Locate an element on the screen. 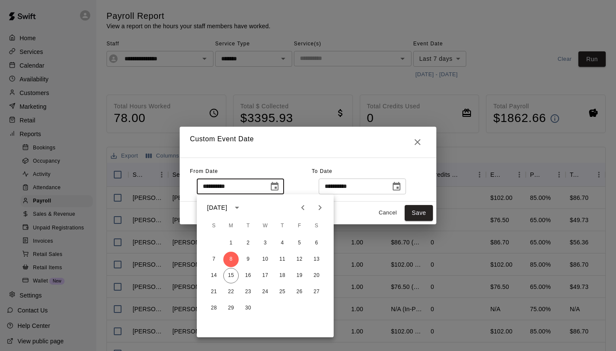 The height and width of the screenshot is (351, 616). button: 5 is located at coordinates (299, 243).